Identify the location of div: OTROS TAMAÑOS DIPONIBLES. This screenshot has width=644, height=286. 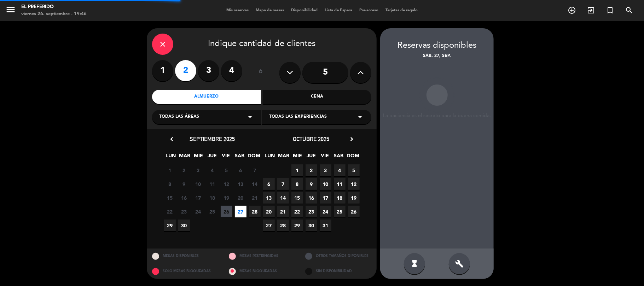
(338, 256).